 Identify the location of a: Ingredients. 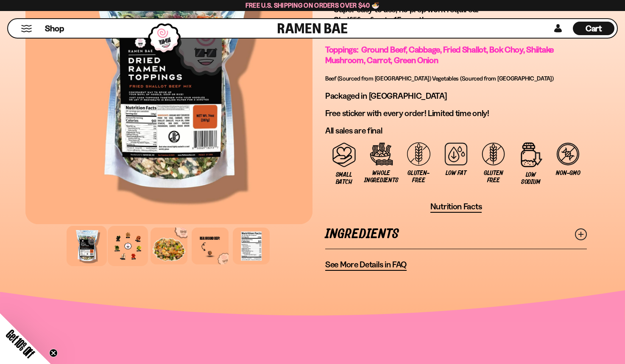
(456, 234).